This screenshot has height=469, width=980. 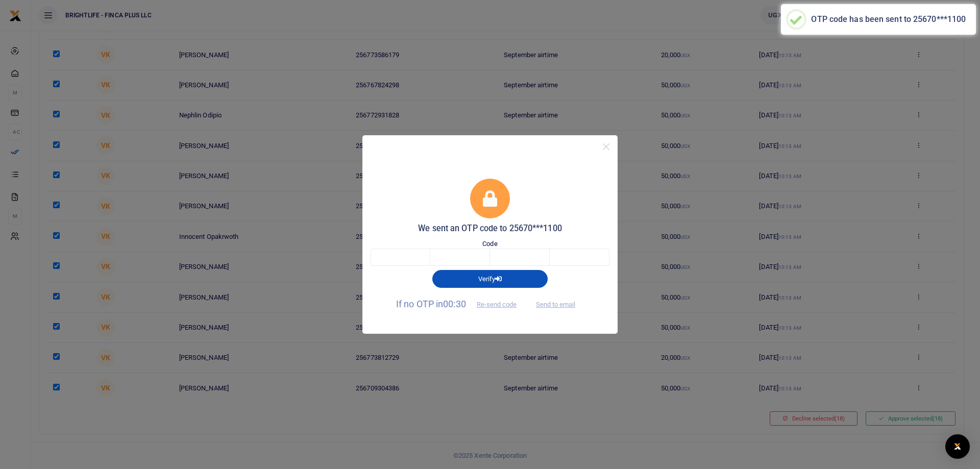 What do you see at coordinates (455, 304) in the screenshot?
I see `span: 00:30` at bounding box center [455, 304].